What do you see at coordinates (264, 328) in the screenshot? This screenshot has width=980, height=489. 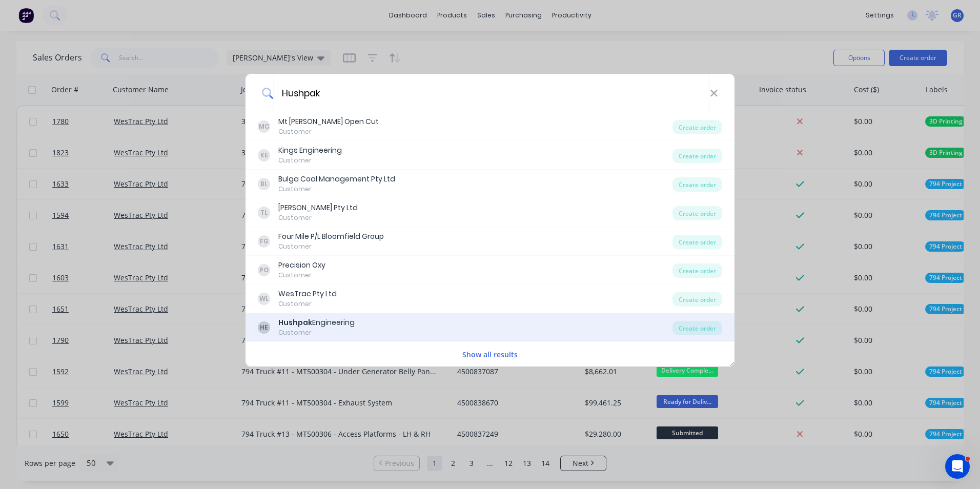 I see `div: HE` at bounding box center [264, 328].